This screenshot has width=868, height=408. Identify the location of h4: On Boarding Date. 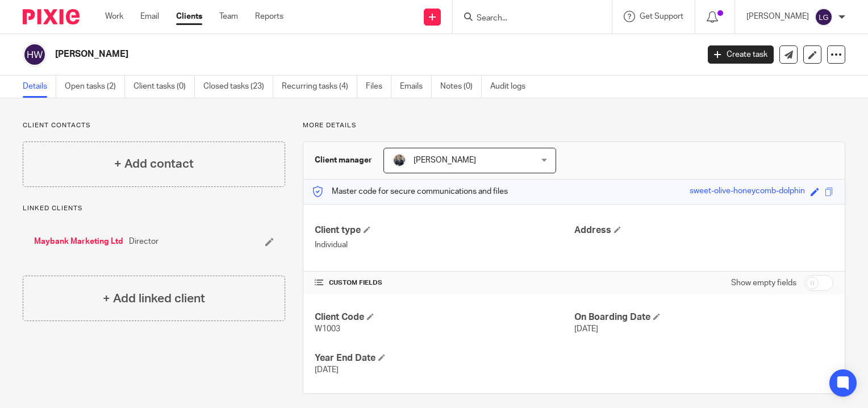
(704, 317).